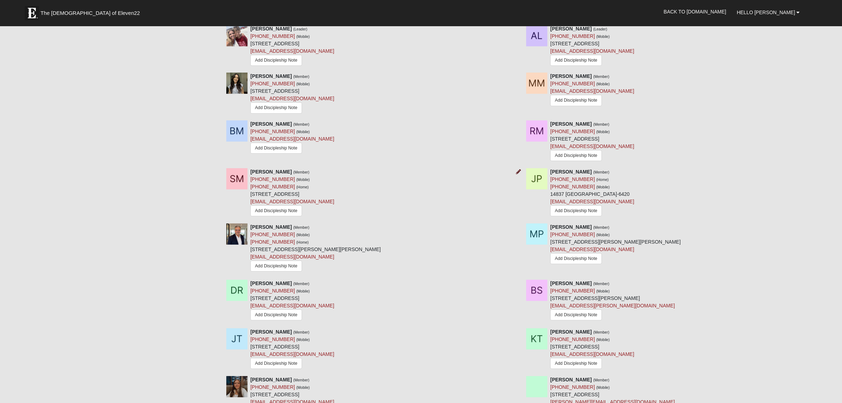 This screenshot has width=842, height=403. Describe the element at coordinates (32, 13) in the screenshot. I see `img: Eleven22 logo` at that location.